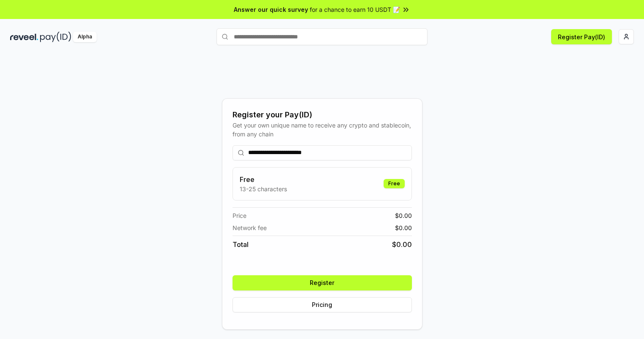  I want to click on div: Get your own unique name to receive any crypto and stablecoin, from any chain, so click(322, 129).